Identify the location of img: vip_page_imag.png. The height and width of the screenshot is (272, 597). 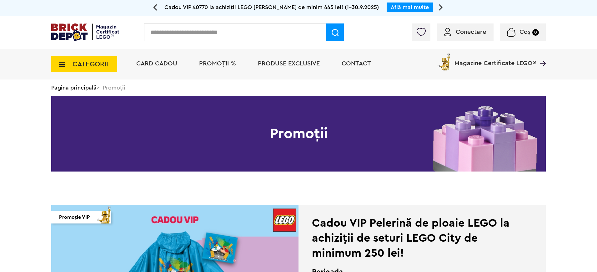
(104, 214).